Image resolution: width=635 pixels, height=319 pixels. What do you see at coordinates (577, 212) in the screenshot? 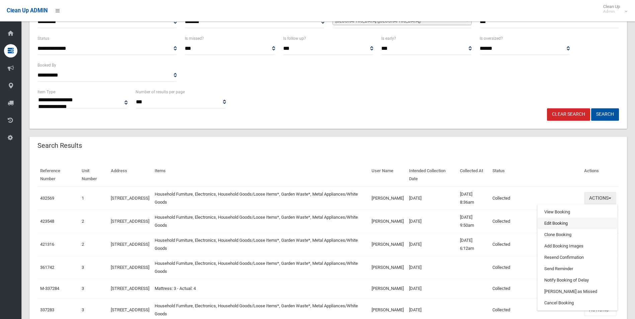
I see `a: View Booking` at bounding box center [577, 212].